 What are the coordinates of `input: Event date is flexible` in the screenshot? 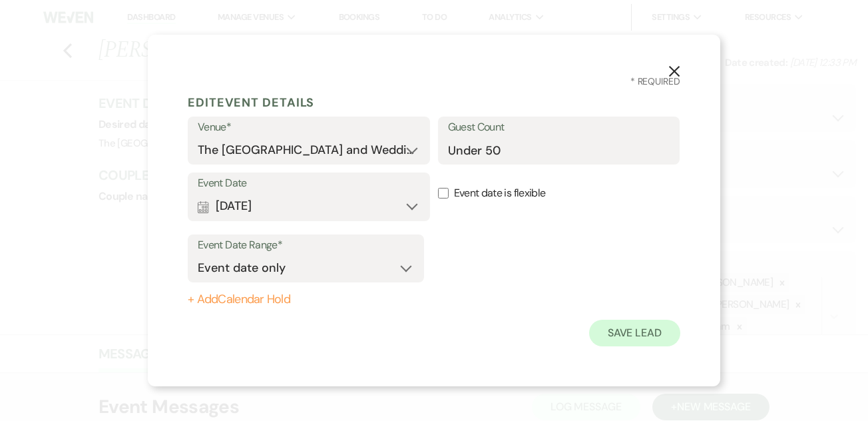 It's located at (443, 193).